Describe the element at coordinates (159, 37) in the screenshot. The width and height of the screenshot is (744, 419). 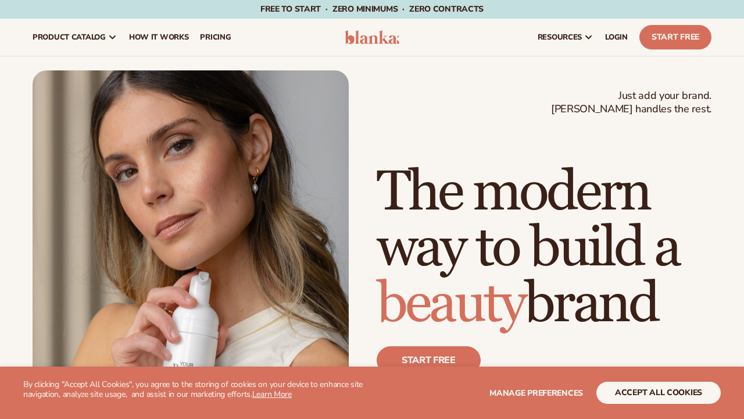
I see `span: How It Works` at that location.